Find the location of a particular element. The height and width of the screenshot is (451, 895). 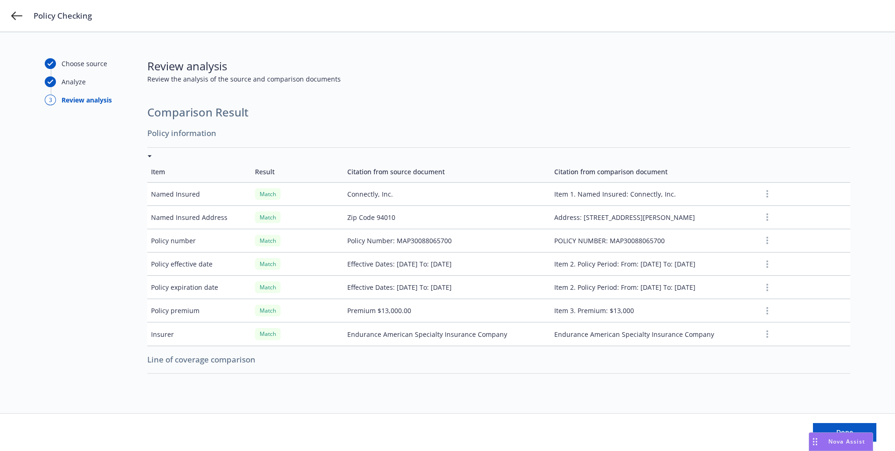

button: Nova Assist is located at coordinates (840, 442).